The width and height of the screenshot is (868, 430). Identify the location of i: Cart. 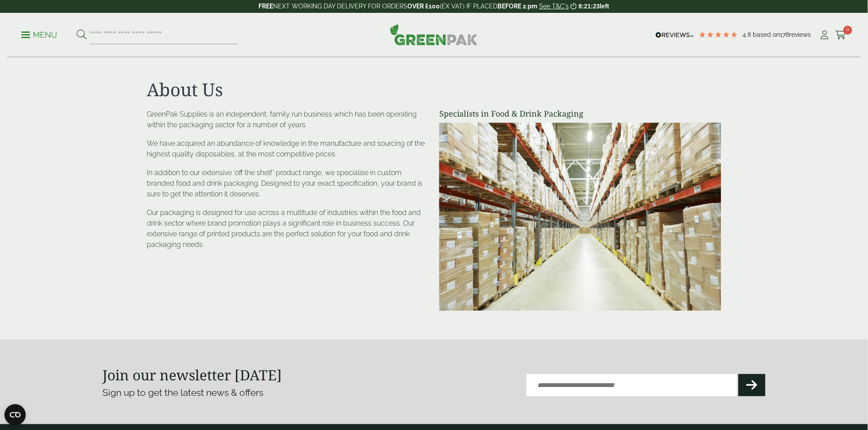
(841, 35).